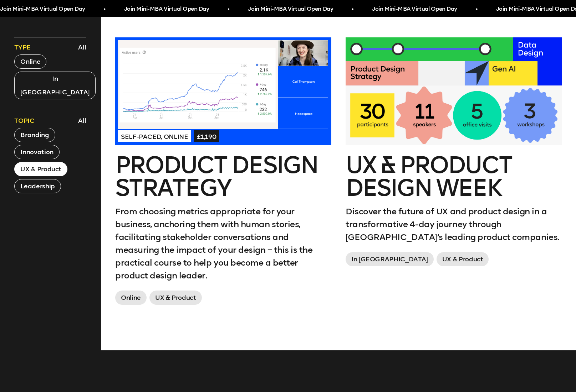  I want to click on button: Branding, so click(35, 135).